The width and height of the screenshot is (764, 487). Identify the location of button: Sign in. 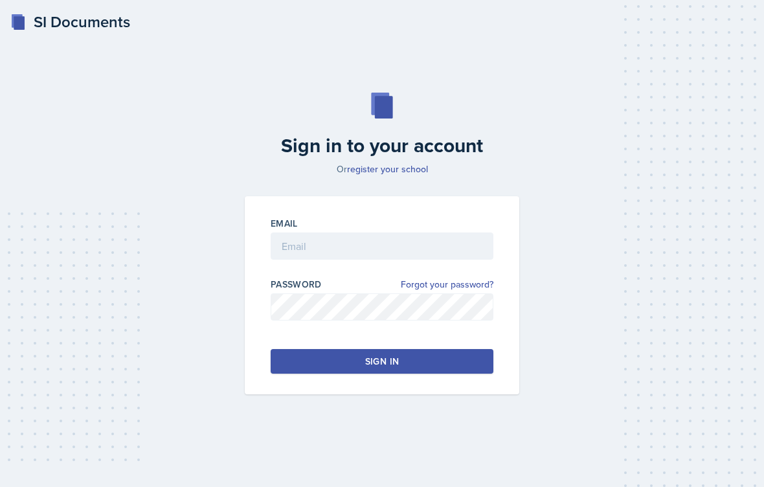
(382, 361).